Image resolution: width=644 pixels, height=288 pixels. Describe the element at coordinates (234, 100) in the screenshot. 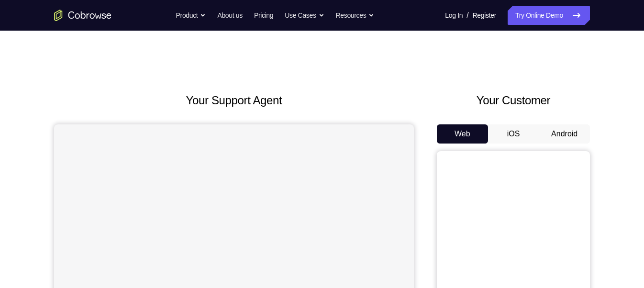

I see `h2: Your Support Agent` at that location.